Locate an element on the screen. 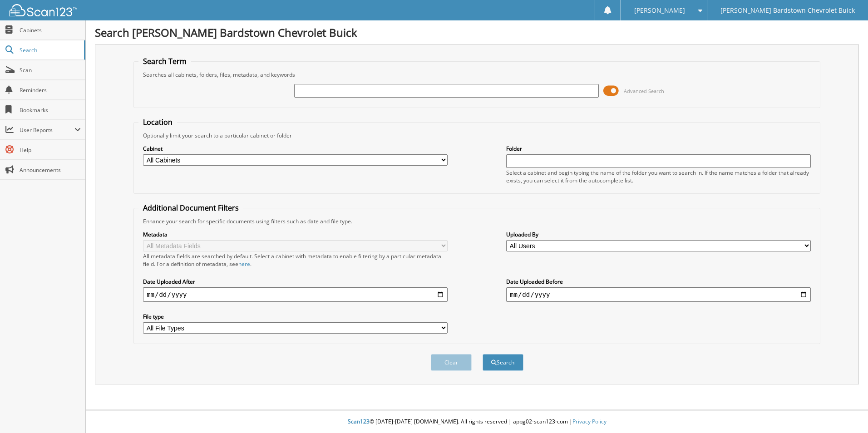 The height and width of the screenshot is (433, 868). span: Advanced Search is located at coordinates (644, 91).